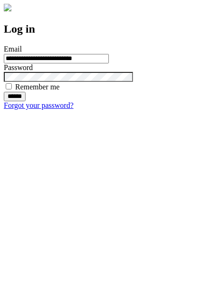 This screenshot has width=213, height=282. Describe the element at coordinates (106, 29) in the screenshot. I see `h2: Log in` at that location.